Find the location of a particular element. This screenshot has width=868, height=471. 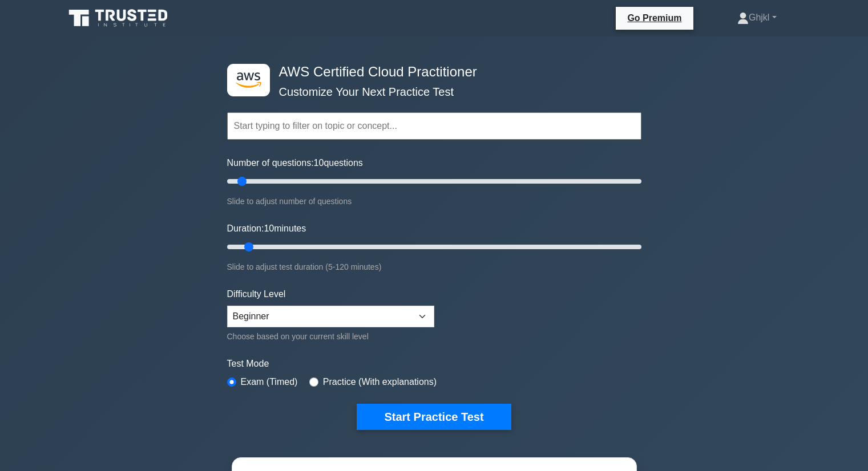

a: Go Premium is located at coordinates (654, 17).